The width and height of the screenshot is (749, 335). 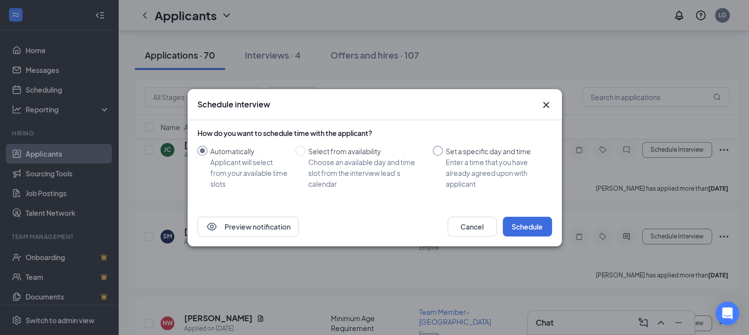 I want to click on button: Close, so click(x=546, y=105).